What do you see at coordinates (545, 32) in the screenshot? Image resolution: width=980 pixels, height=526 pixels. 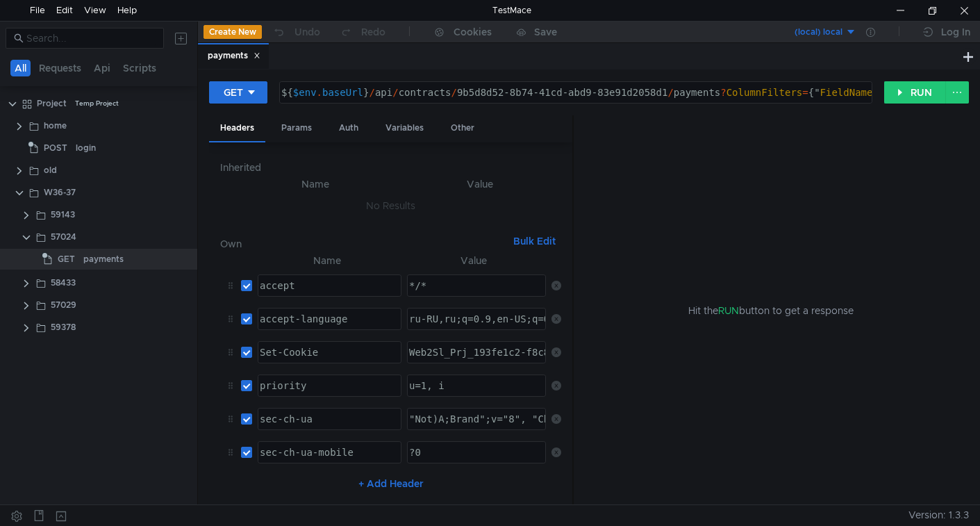 I see `div: Save` at bounding box center [545, 32].